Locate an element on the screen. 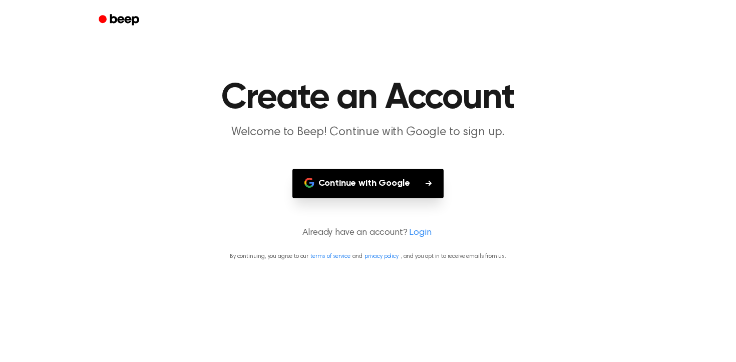 The width and height of the screenshot is (736, 362). p: Already have an account? is located at coordinates (368, 233).